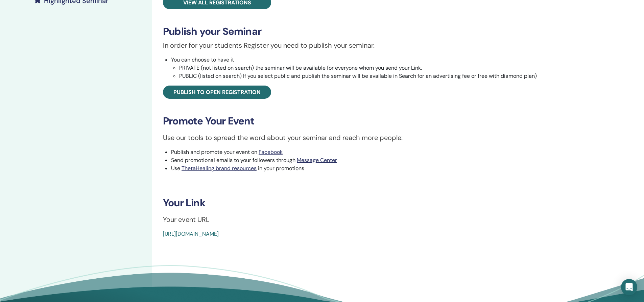 The width and height of the screenshot is (644, 302). Describe the element at coordinates (367, 121) in the screenshot. I see `h3: Promote Your Event` at that location.